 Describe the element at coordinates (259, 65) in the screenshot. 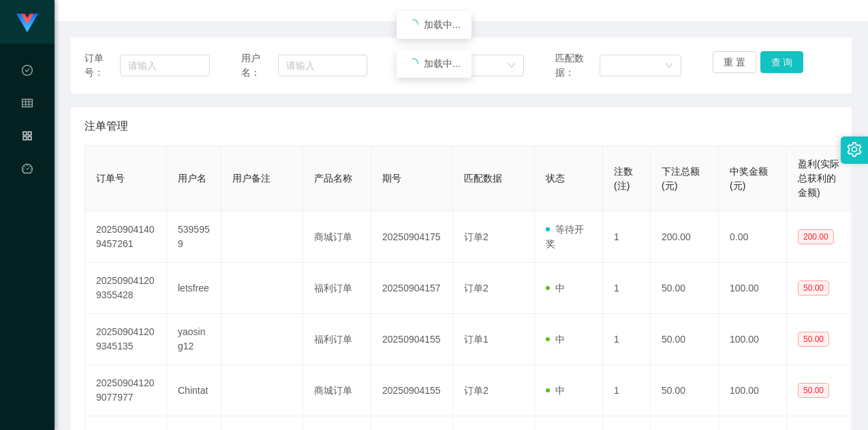

I see `span: 用户名：` at that location.